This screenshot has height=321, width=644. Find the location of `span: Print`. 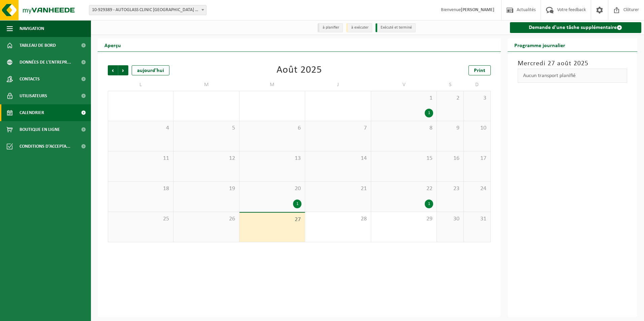

span: Print is located at coordinates (479, 71).